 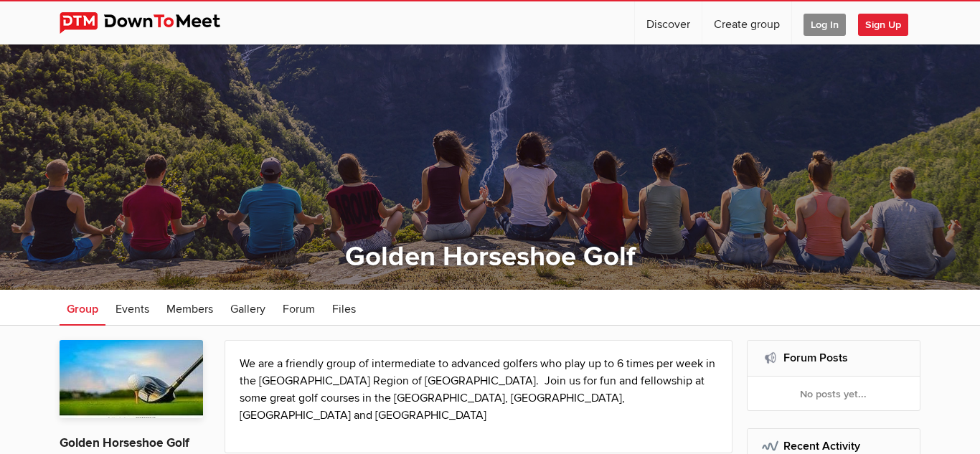 I want to click on a: Events, so click(x=132, y=308).